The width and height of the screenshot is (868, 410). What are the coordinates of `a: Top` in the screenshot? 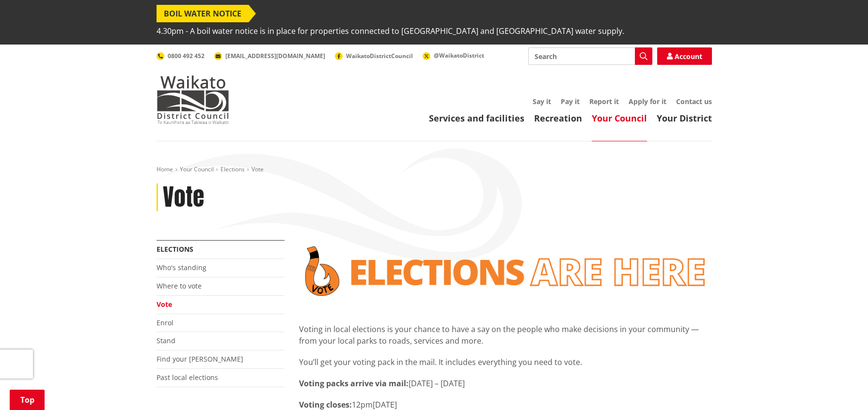 It's located at (27, 400).